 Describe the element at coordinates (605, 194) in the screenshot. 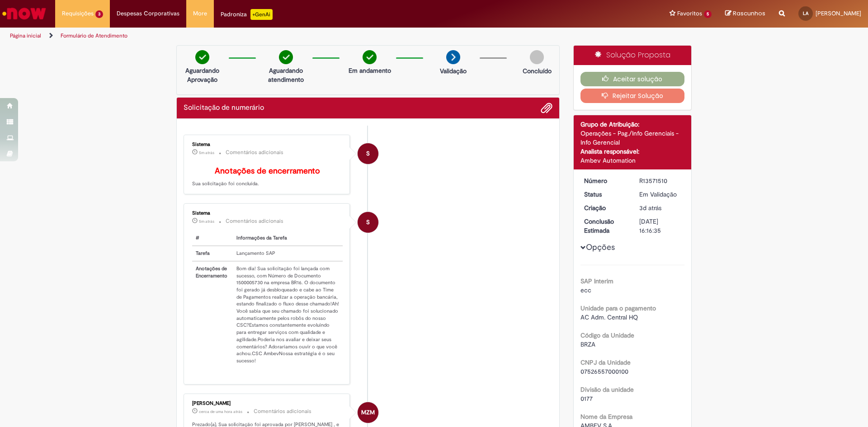

I see `dt: Status` at that location.